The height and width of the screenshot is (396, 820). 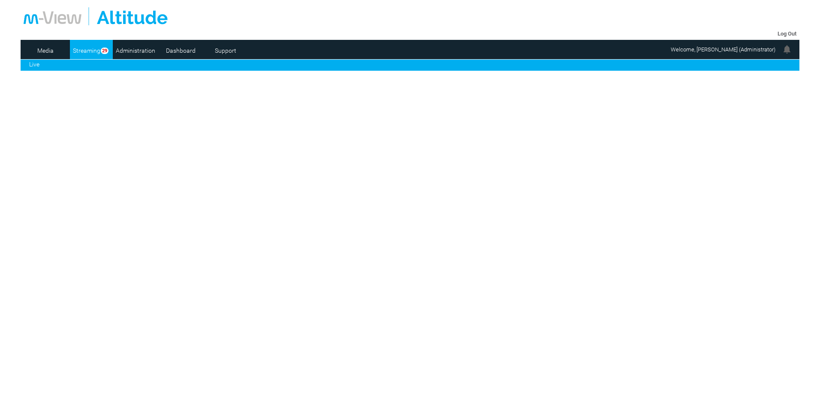 I want to click on a: Log Out, so click(x=787, y=33).